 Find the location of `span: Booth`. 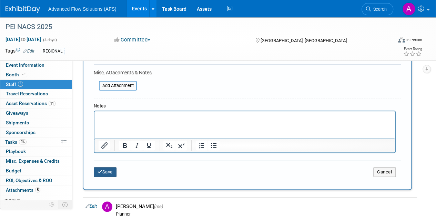

span: Booth is located at coordinates (16, 75).